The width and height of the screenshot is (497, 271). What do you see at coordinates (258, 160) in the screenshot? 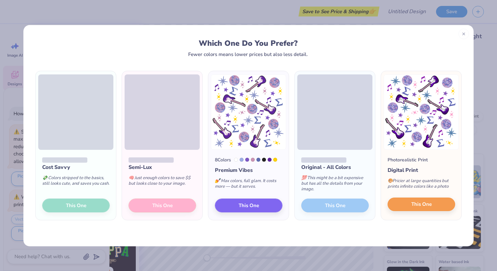
I see `div: 7456 C` at bounding box center [258, 160].